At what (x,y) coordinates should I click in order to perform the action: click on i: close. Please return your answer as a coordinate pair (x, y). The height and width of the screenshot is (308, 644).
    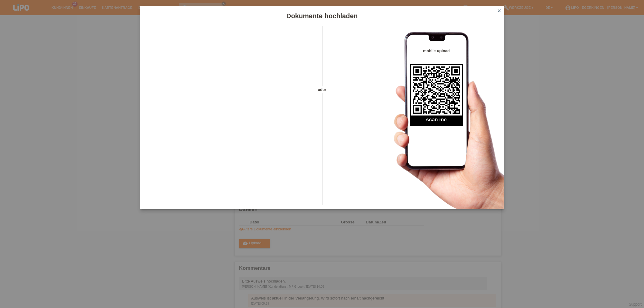
    Looking at the image, I should click on (500, 11).